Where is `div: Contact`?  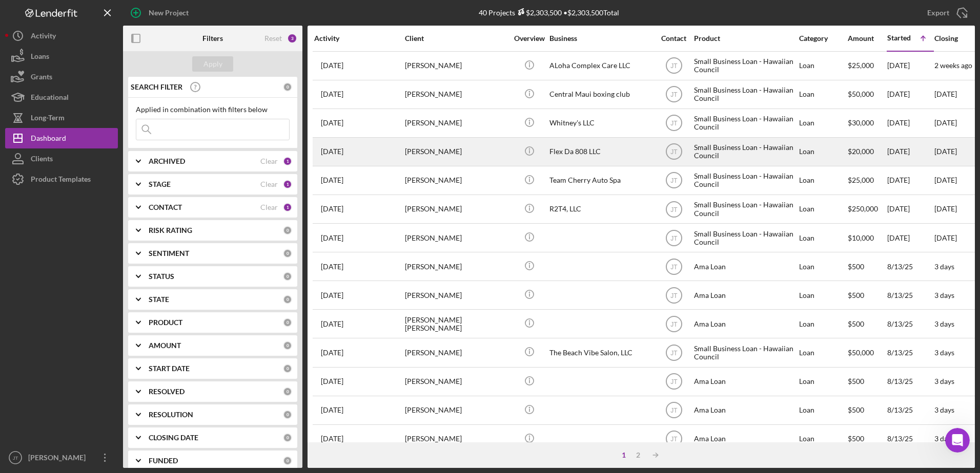
div: Contact is located at coordinates (674, 38).